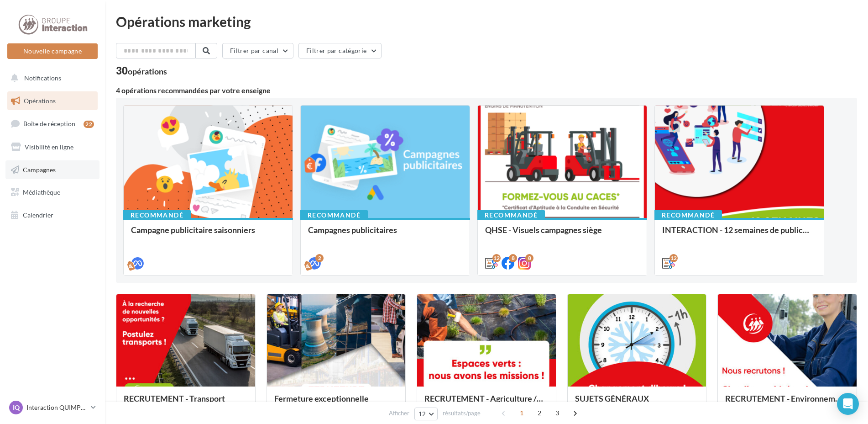 Image resolution: width=868 pixels, height=424 pixels. What do you see at coordinates (486, 91) in the screenshot?
I see `div: 4 opérations recommandées par votre enseigne` at bounding box center [486, 91].